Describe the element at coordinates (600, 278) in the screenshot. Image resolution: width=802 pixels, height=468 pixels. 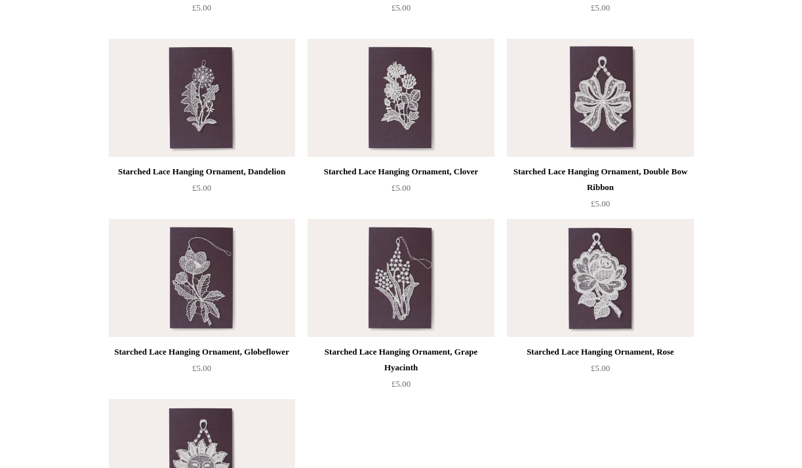
I see `a: Starched Lace Hanging Ornament, Rose Starched Lace Hanging Ornament, Rose` at that location.